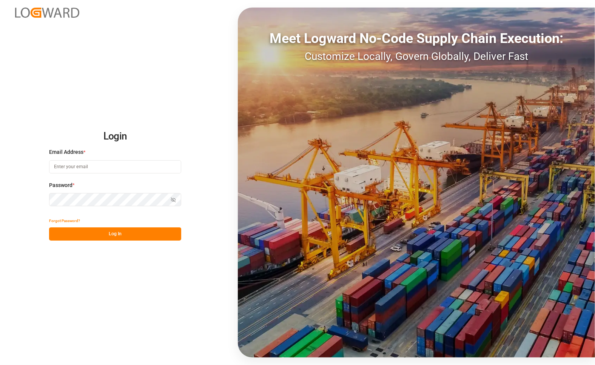 This screenshot has height=365, width=595. What do you see at coordinates (115, 234) in the screenshot?
I see `button: Log In` at bounding box center [115, 234].